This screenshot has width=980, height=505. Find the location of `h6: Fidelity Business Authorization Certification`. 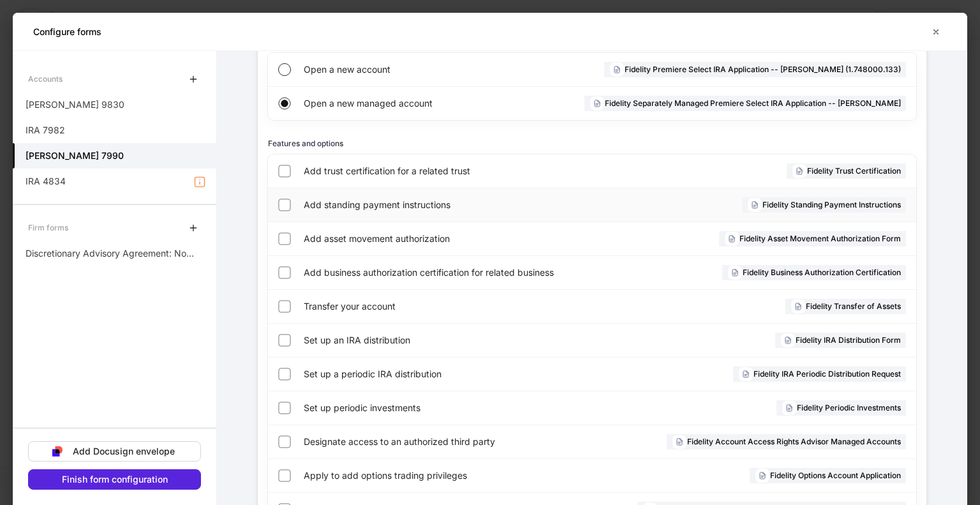

h6: Fidelity Business Authorization Certification is located at coordinates (822, 272).